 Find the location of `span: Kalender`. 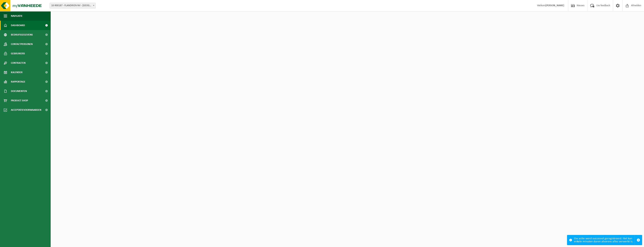

span: Kalender is located at coordinates (17, 72).